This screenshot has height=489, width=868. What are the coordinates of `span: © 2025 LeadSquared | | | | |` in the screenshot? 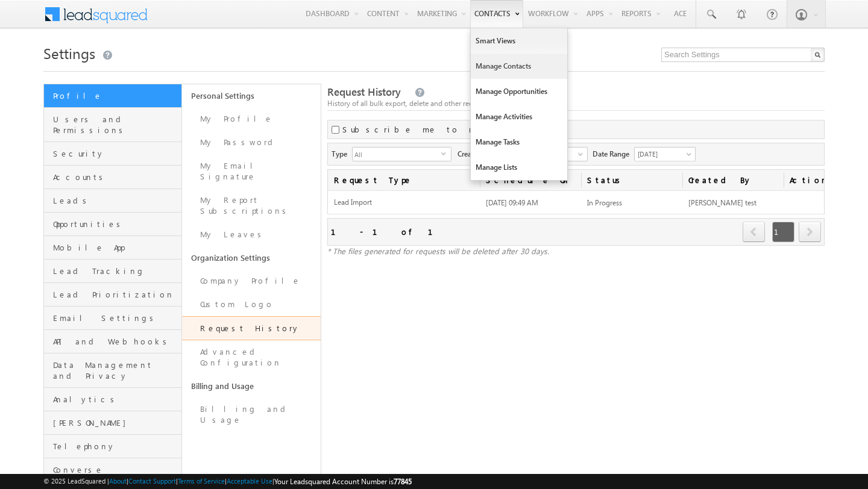 It's located at (227, 481).